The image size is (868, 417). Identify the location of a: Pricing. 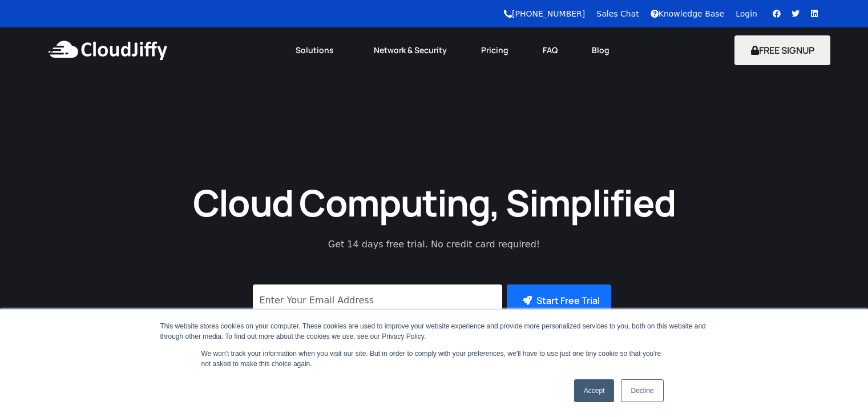
(495, 51).